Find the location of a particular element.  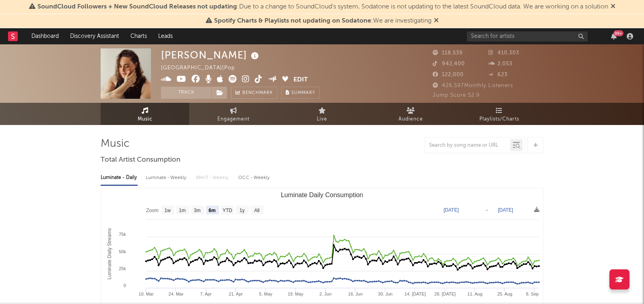

text: 50k is located at coordinates (122, 252).